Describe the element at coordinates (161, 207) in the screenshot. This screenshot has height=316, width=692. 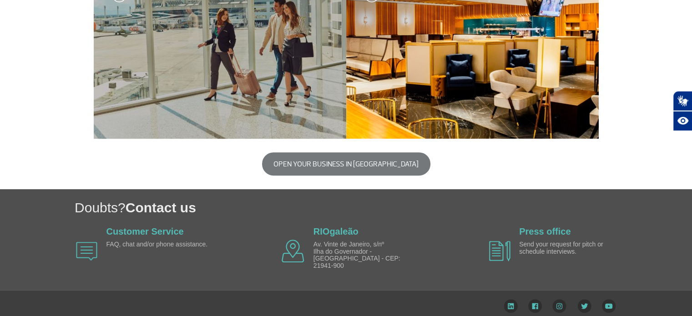
I see `span: Contact us` at that location.